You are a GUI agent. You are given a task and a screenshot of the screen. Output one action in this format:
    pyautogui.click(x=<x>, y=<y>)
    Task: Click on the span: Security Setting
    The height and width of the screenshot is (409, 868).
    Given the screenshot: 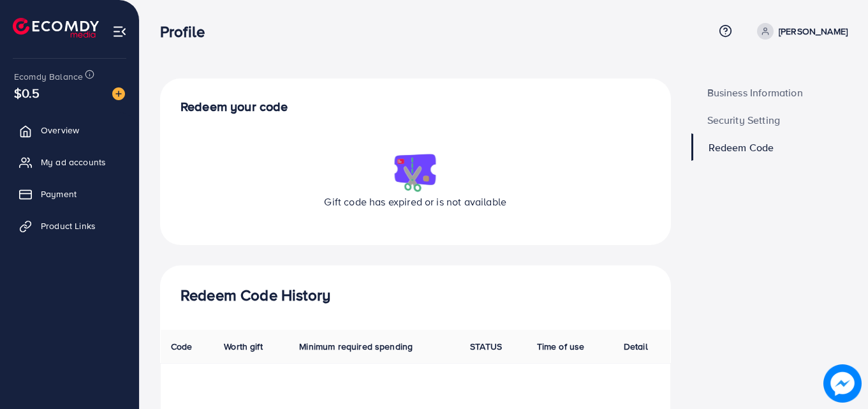 What is the action you would take?
    pyautogui.click(x=744, y=120)
    